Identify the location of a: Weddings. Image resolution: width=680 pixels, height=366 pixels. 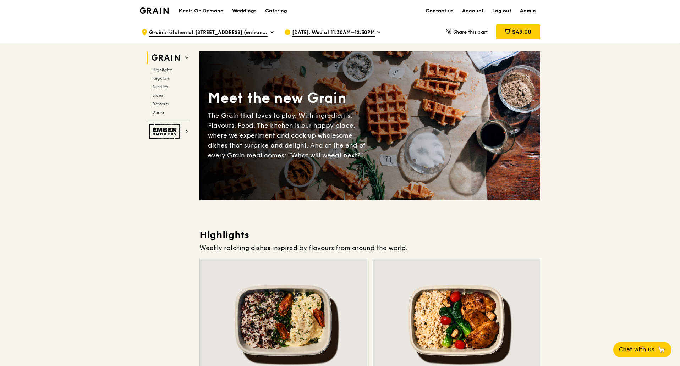
(244, 11).